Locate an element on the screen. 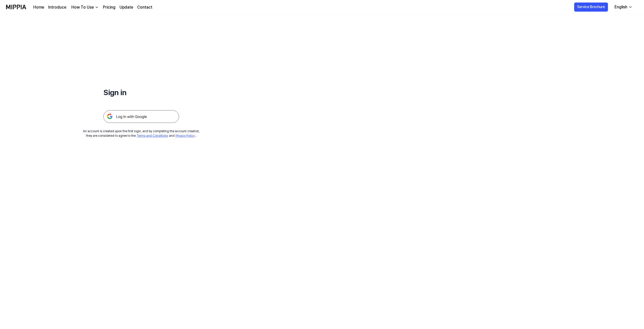 Image resolution: width=644 pixels, height=329 pixels. img: down is located at coordinates (97, 7).